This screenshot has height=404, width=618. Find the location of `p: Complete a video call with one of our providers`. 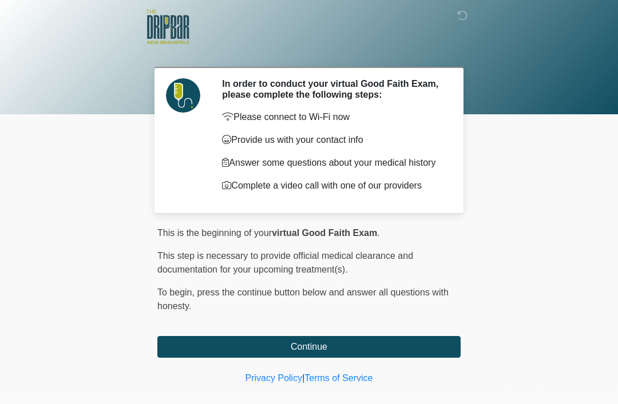

p: Complete a video call with one of our providers is located at coordinates (332, 186).